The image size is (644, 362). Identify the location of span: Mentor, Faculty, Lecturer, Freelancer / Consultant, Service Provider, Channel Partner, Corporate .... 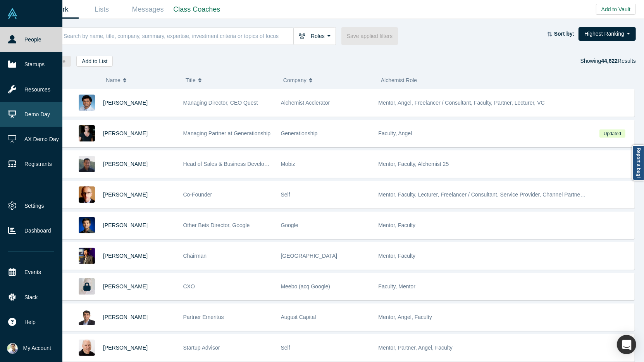
(506, 194).